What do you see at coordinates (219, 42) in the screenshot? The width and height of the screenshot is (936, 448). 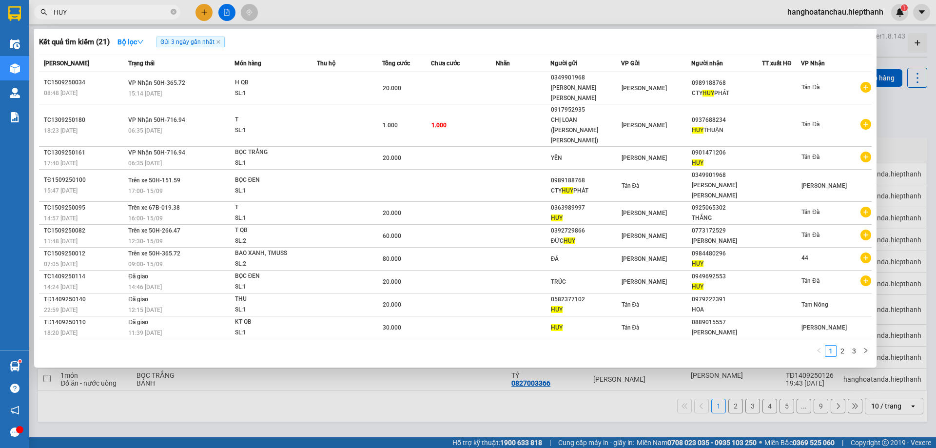 I see `span: close` at bounding box center [219, 42].